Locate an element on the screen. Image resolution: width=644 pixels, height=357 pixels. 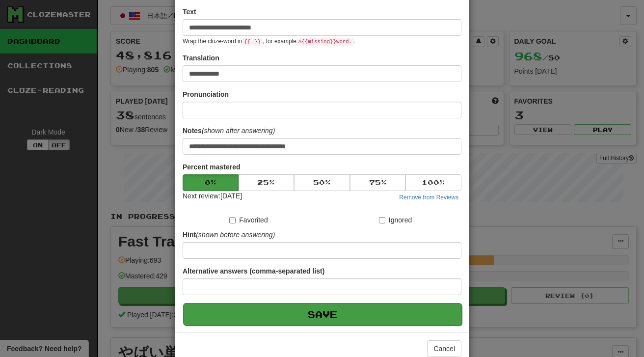
input: Favorited is located at coordinates (232, 220).